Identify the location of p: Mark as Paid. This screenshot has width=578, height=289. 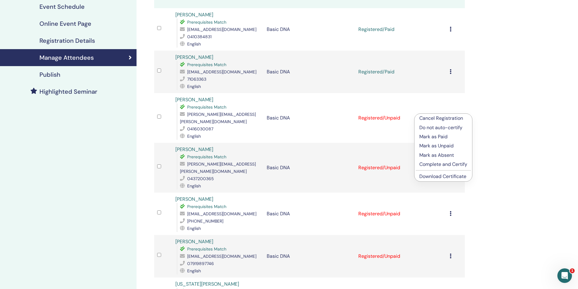
(443, 137).